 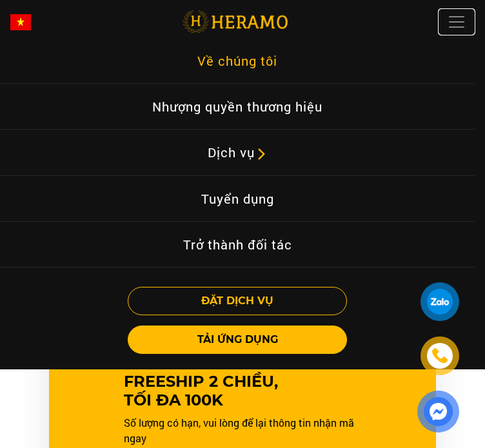 I want to click on a: Về chúng tôi, so click(x=237, y=61).